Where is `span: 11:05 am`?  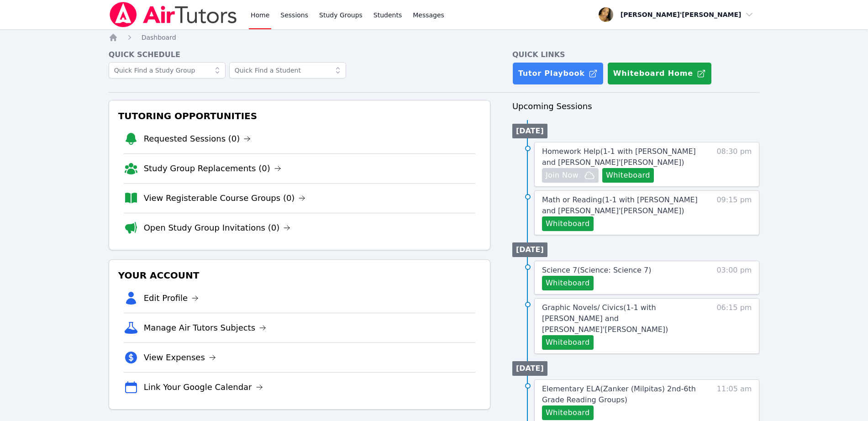 span: 11:05 am is located at coordinates (734, 402).